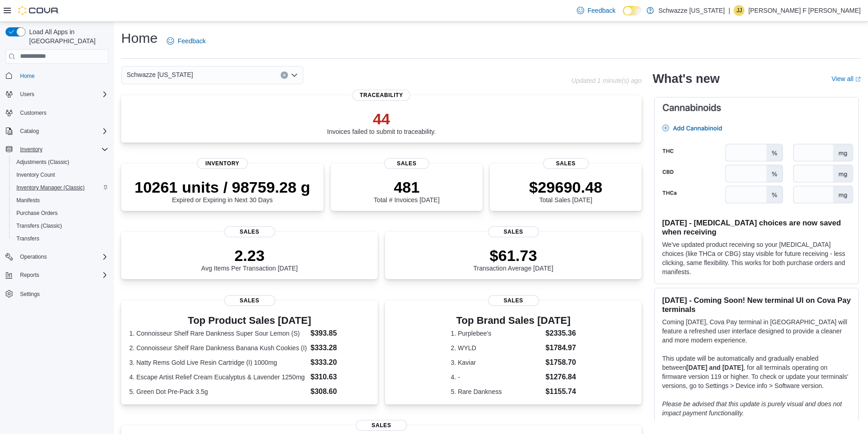 The height and width of the screenshot is (434, 868). I want to click on dd: $393.85, so click(340, 333).